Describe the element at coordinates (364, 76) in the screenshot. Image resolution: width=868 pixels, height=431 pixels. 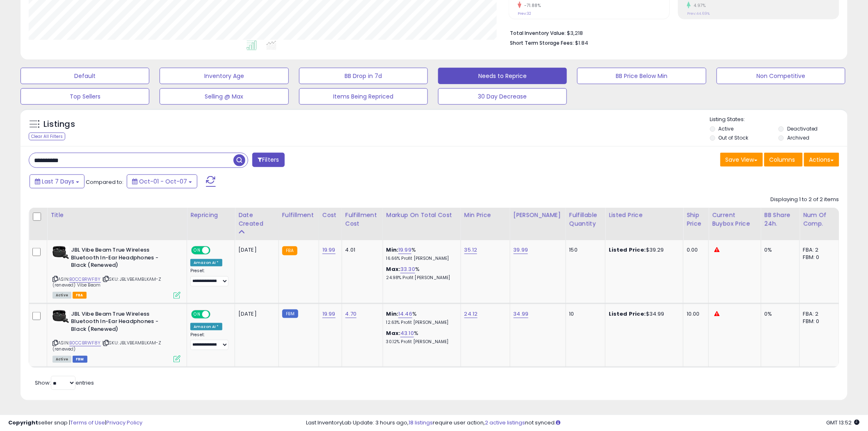
I see `button: BB Drop in 7d` at that location.